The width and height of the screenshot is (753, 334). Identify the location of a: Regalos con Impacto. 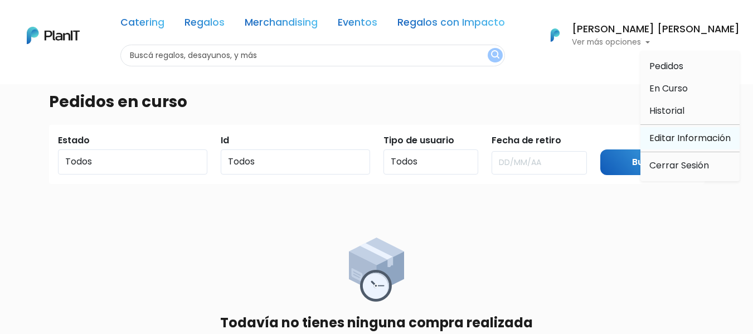
(451, 25).